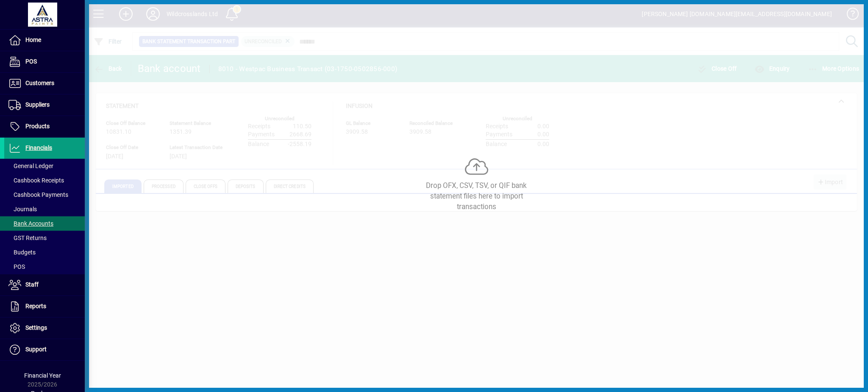 Image resolution: width=868 pixels, height=392 pixels. Describe the element at coordinates (44, 40) in the screenshot. I see `a: Home` at that location.